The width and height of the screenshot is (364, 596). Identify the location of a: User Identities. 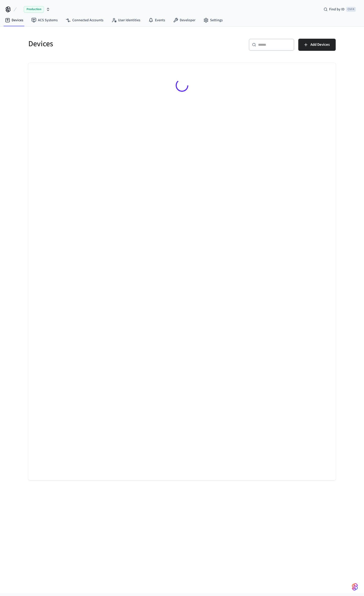
(126, 20).